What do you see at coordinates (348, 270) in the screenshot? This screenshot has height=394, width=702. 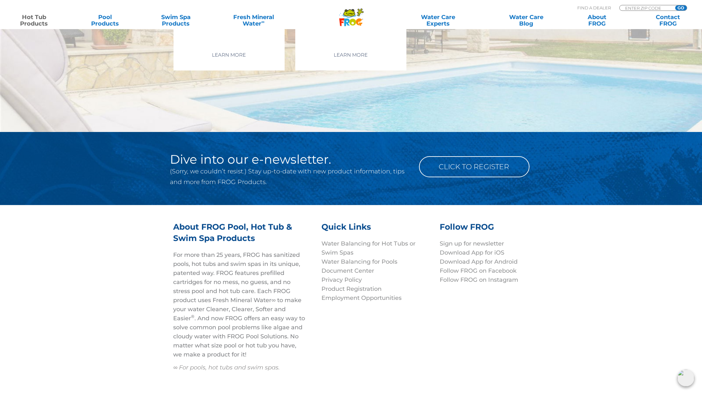 I see `a: Document Center` at bounding box center [348, 270].